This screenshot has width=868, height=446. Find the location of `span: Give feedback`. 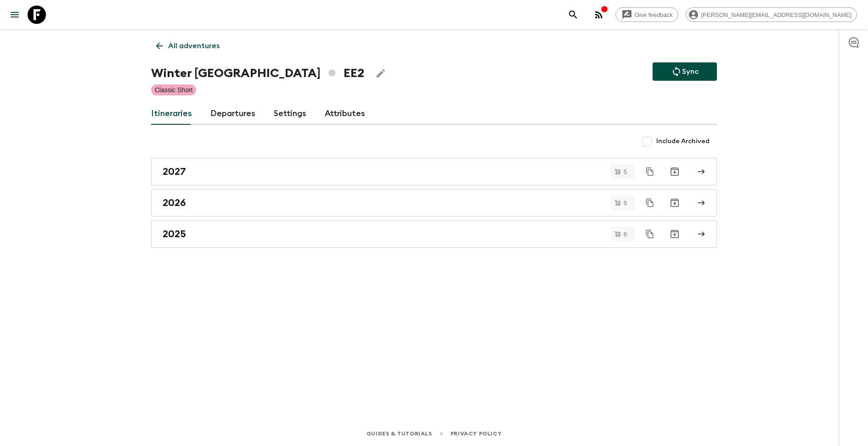

span: Give feedback is located at coordinates (653, 15).